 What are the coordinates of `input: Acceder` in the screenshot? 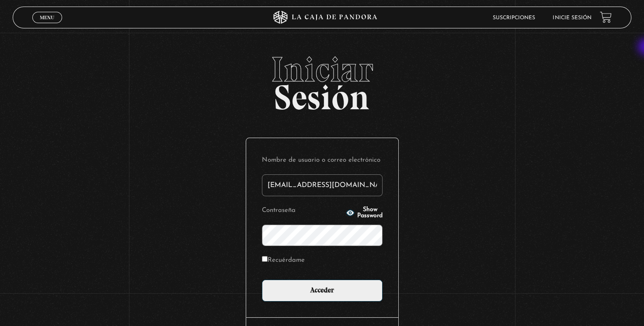 It's located at (322, 290).